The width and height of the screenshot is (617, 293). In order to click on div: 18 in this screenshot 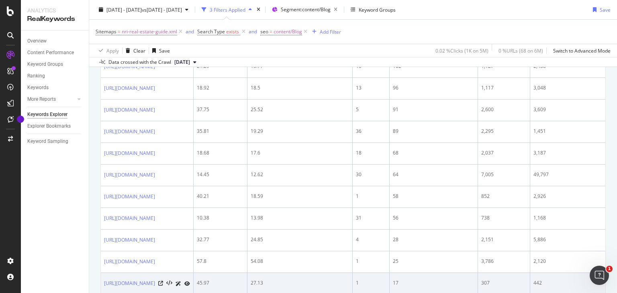, I will do `click(371, 153)`.